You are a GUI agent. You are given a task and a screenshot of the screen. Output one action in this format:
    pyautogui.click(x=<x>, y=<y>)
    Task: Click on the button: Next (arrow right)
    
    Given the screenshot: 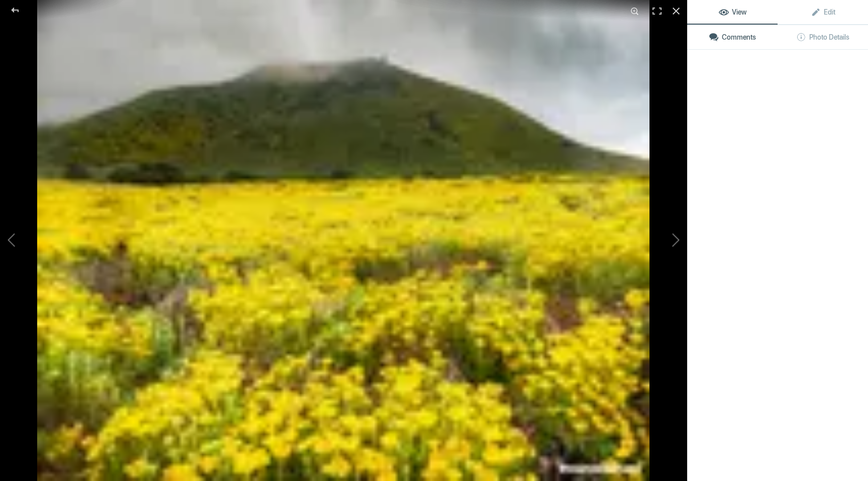 What is the action you would take?
    pyautogui.click(x=649, y=240)
    